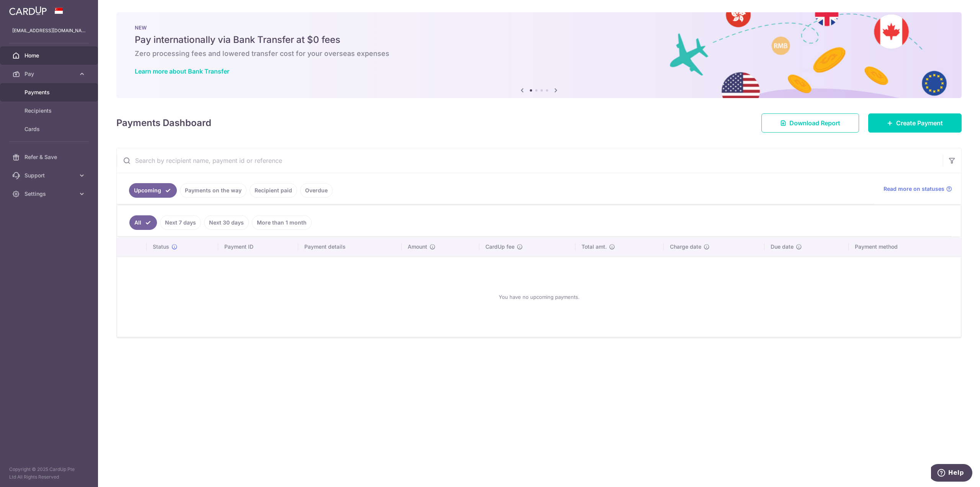 This screenshot has width=980, height=487. I want to click on a: Payments on the way, so click(213, 190).